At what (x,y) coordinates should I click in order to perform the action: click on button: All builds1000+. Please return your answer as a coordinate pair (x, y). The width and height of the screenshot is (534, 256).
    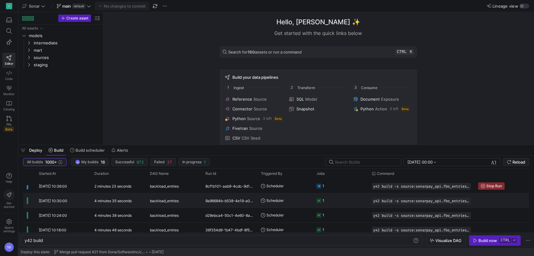
    Looking at the image, I should click on (45, 162).